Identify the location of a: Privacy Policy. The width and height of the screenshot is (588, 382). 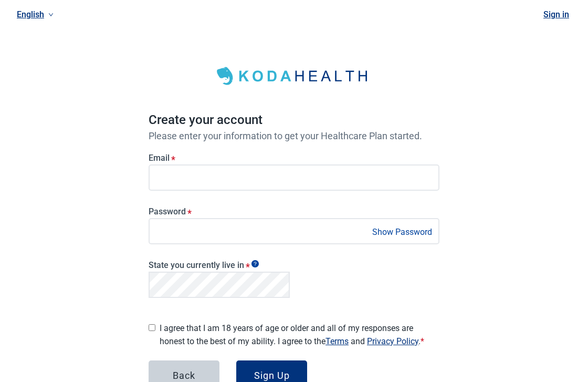
(393, 341).